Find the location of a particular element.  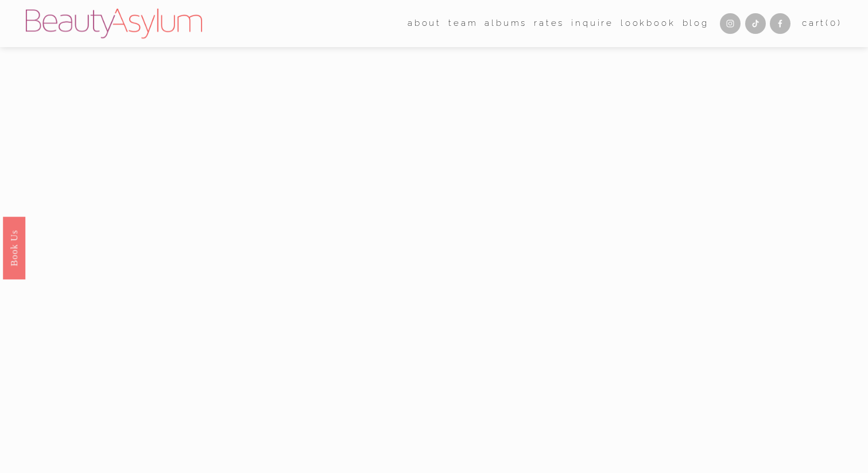

img: Beauty Asylum | Bridal Hair &amp; Makeup Charlotte &amp; Atlanta is located at coordinates (114, 24).